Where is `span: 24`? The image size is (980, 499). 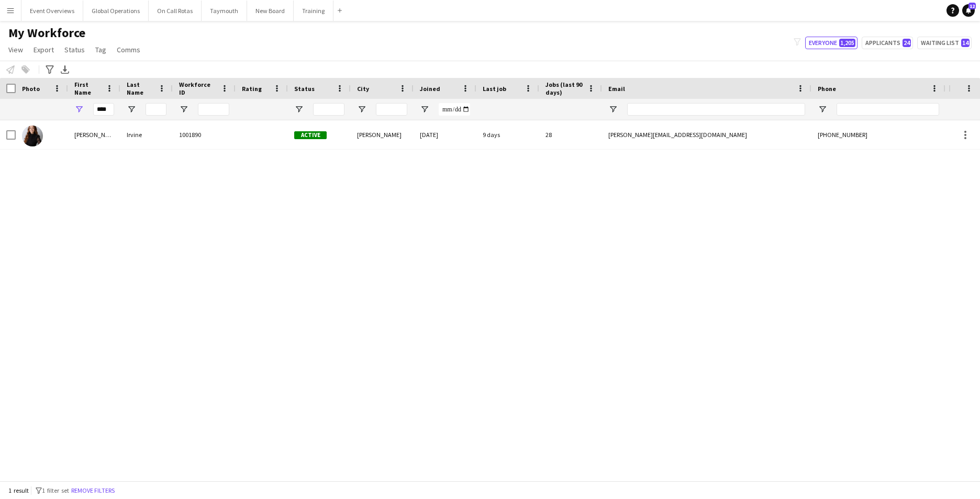 span: 24 is located at coordinates (907, 43).